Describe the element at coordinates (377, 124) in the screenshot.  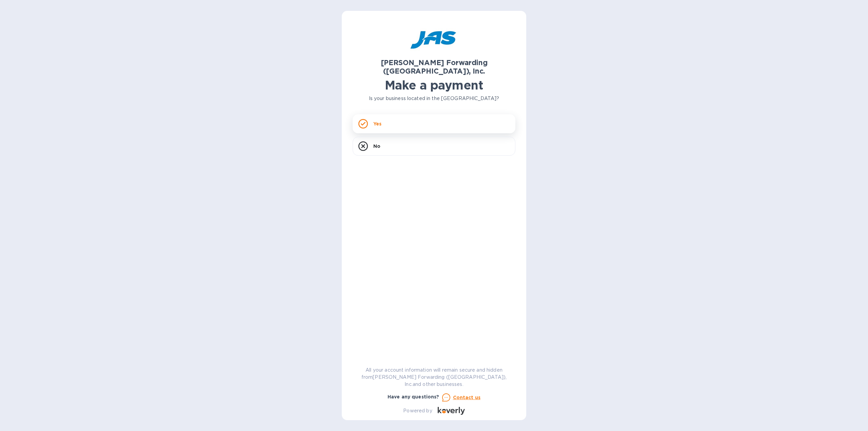
I see `p: Yes` at that location.